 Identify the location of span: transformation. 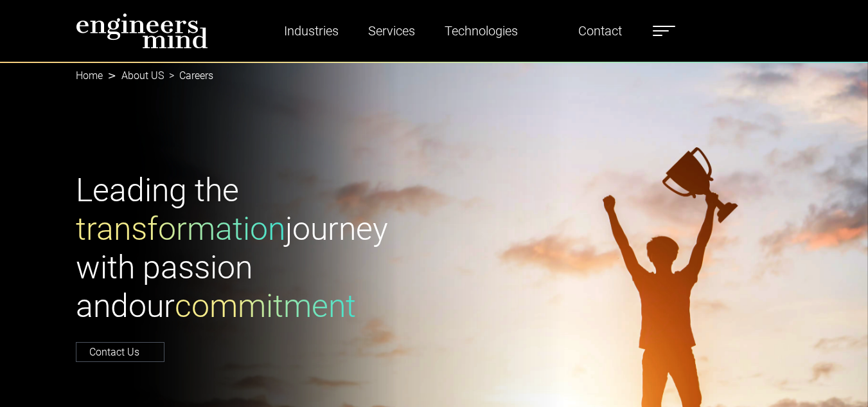
(181, 229).